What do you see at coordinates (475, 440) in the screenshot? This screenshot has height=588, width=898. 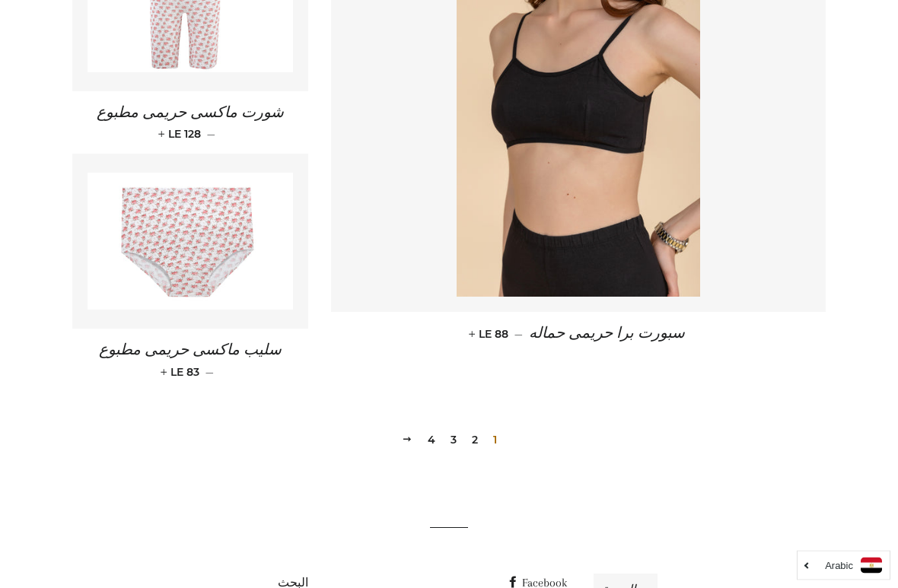 I see `a: 2` at bounding box center [475, 440].